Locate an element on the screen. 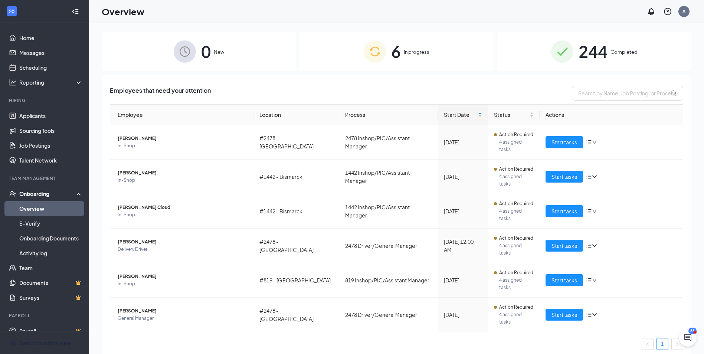 The width and height of the screenshot is (704, 354). span: Completed is located at coordinates (624, 52).